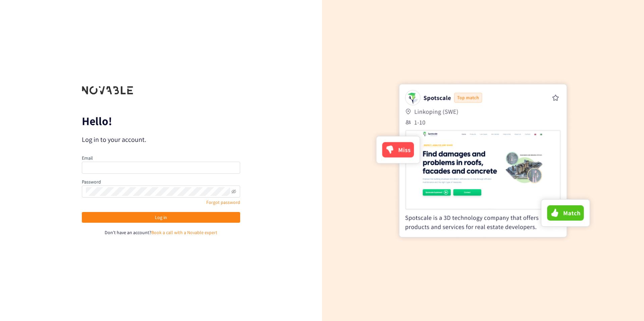 The width and height of the screenshot is (644, 321). What do you see at coordinates (234, 192) in the screenshot?
I see `span: eye-invisible` at bounding box center [234, 192].